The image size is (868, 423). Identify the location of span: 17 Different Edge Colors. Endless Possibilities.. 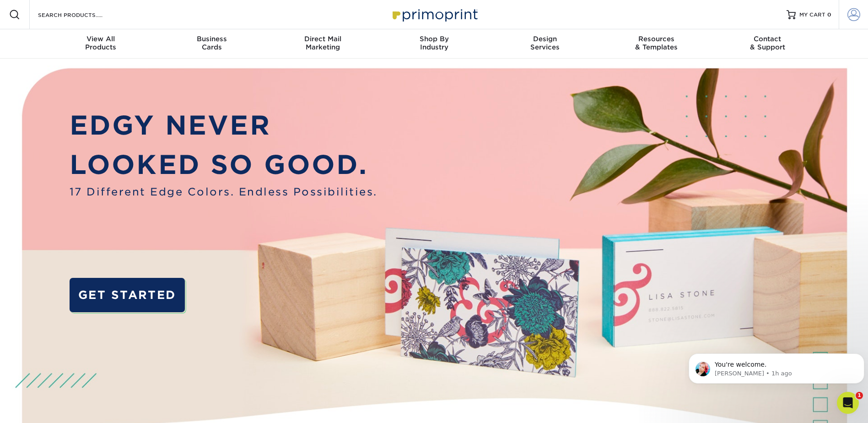
(224, 192).